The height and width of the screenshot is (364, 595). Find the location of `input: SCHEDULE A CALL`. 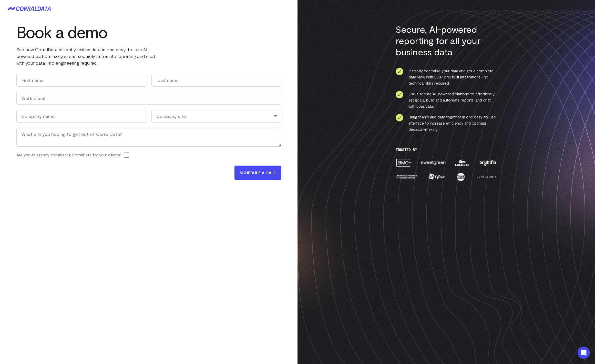

input: SCHEDULE A CALL is located at coordinates (258, 173).